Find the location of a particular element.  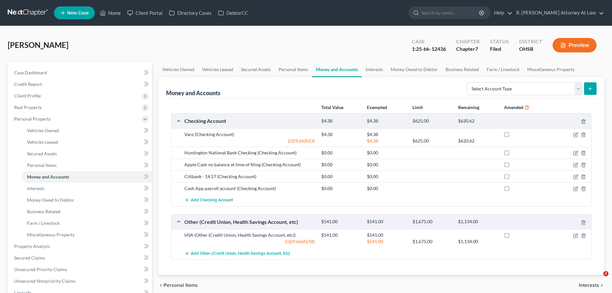

span: Miscellaneous Property is located at coordinates (51, 234).